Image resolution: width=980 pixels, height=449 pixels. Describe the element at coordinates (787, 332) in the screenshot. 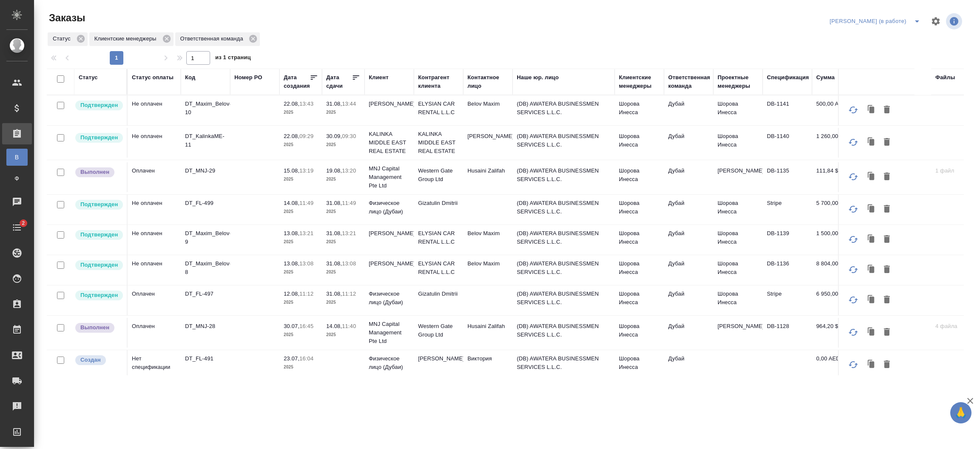

I see `td: DB-1128` at that location.